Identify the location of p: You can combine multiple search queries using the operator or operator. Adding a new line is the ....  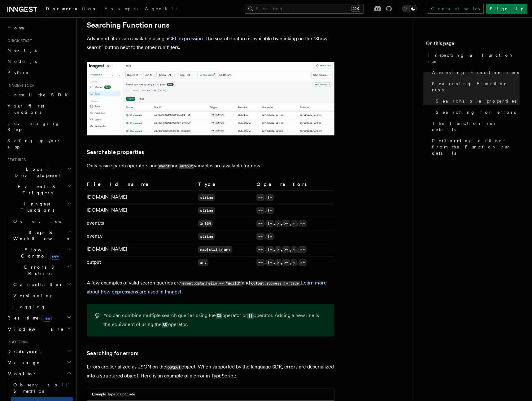
(215, 320).